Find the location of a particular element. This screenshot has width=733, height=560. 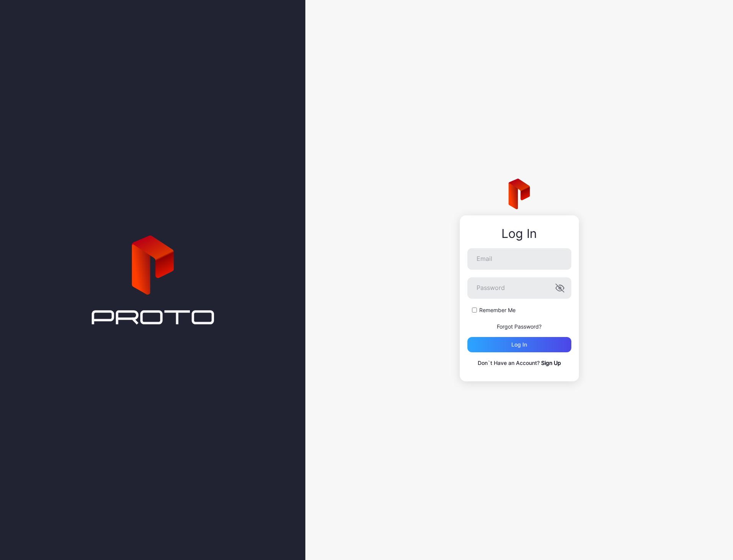

input: Password is located at coordinates (520, 288).